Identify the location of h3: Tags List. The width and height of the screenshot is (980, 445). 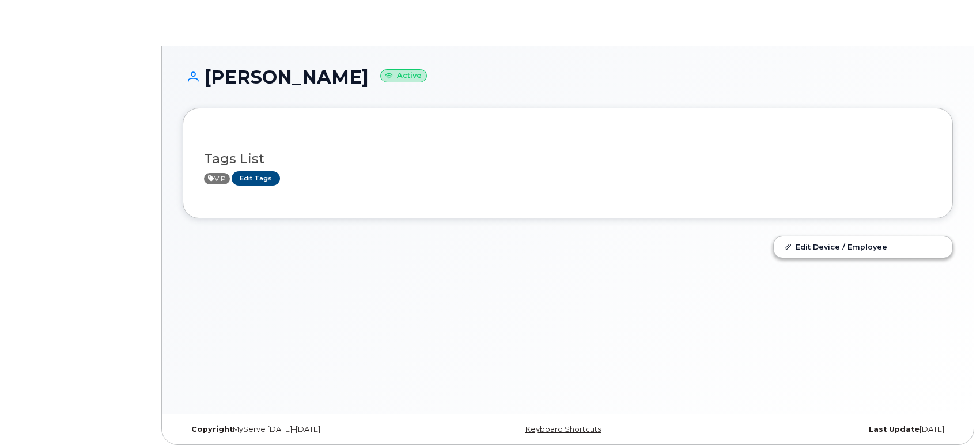
(568, 158).